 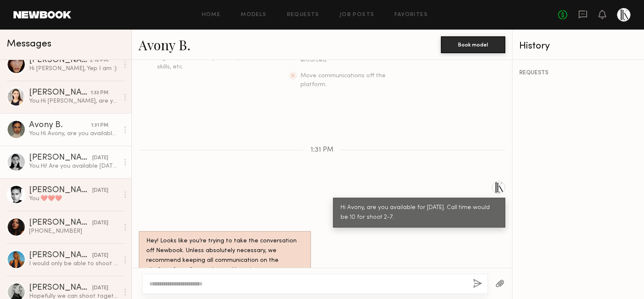 I want to click on span: 1:31 PM, so click(x=322, y=150).